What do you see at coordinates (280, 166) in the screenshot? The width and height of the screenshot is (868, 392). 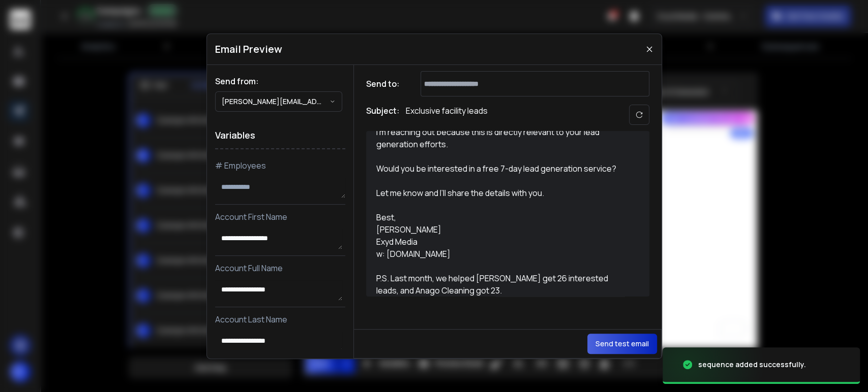 I see `p: # Employees` at bounding box center [280, 166].